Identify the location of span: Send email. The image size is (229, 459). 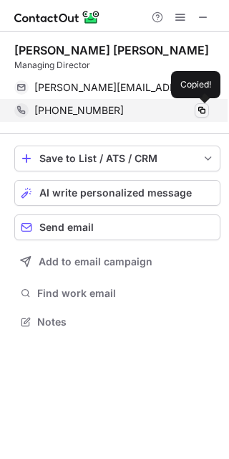
(67, 227).